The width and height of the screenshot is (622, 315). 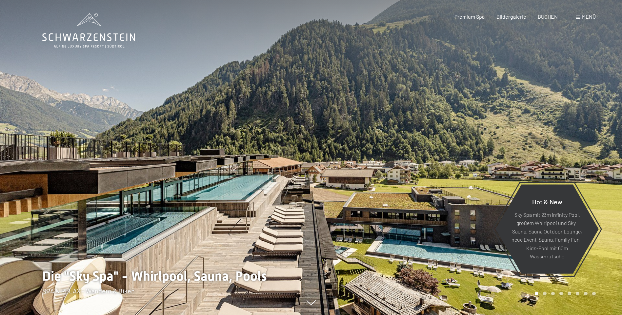 What do you see at coordinates (569, 294) in the screenshot?
I see `div: Carousel Page 5` at bounding box center [569, 294].